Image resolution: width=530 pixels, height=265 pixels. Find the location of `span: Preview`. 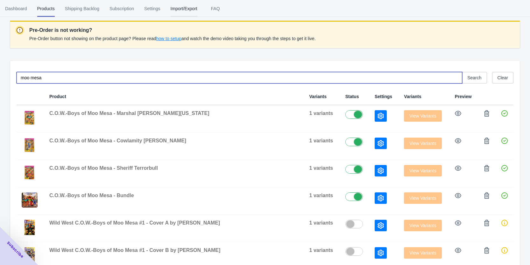

span: Preview is located at coordinates (463, 96).